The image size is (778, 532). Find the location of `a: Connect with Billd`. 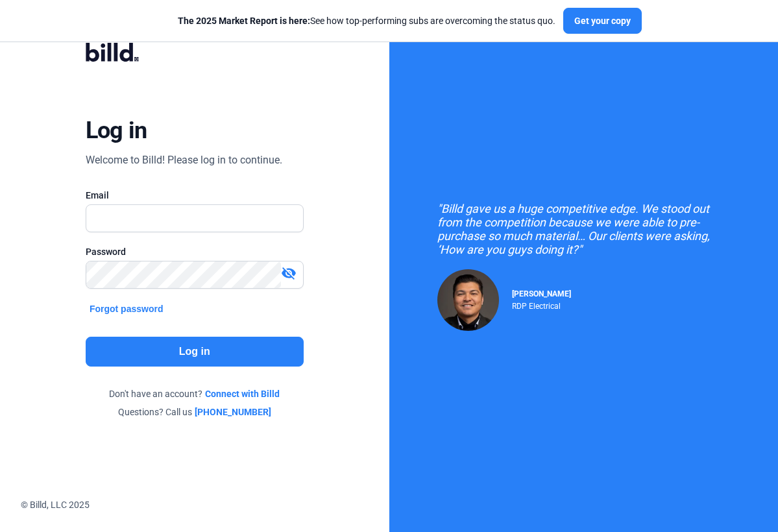

a: Connect with Billd is located at coordinates (242, 394).